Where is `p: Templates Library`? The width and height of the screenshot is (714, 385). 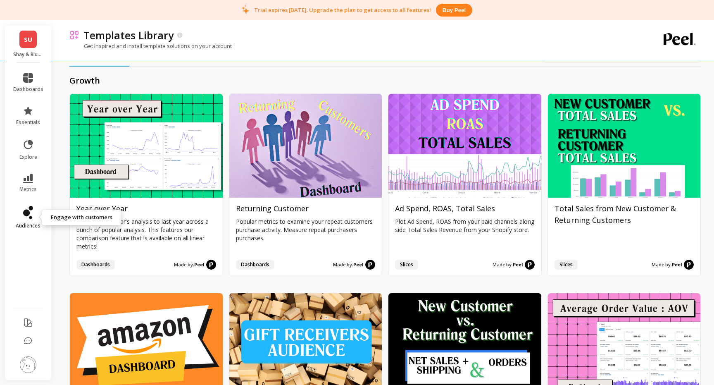
p: Templates Library is located at coordinates (129, 35).